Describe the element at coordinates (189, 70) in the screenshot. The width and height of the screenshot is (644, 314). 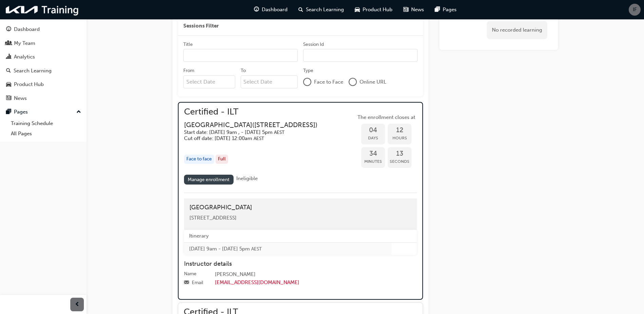
I see `div: From` at that location.